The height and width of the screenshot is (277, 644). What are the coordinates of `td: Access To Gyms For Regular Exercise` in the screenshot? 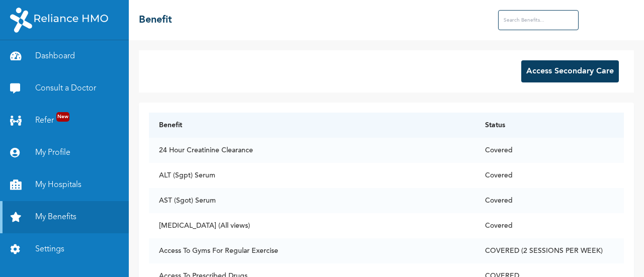 It's located at (312, 251).